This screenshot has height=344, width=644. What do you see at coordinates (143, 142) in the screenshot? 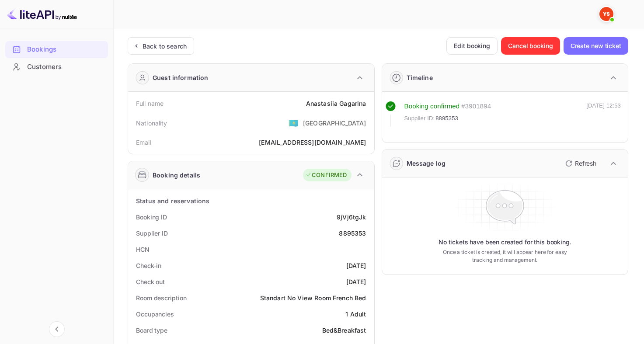
I see `div: Email` at bounding box center [143, 142].